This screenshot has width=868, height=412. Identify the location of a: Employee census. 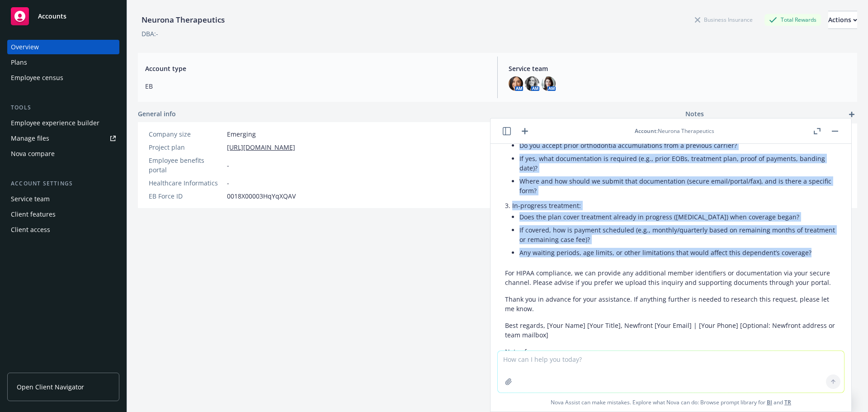
(63, 78).